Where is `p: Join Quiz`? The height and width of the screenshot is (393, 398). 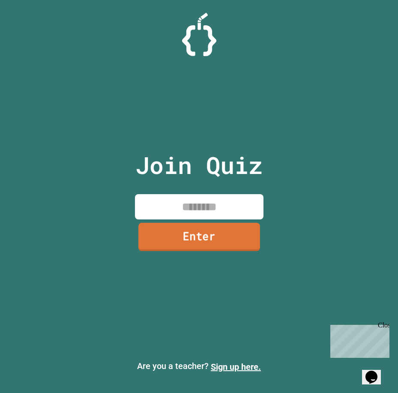
p: Join Quiz is located at coordinates (199, 165).